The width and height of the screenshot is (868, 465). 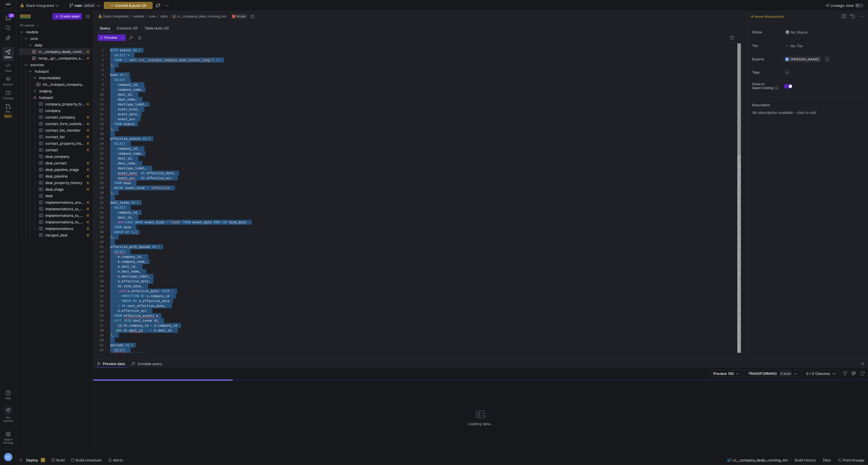 I want to click on a: contact_company​​​​​​​​​, so click(x=55, y=117).